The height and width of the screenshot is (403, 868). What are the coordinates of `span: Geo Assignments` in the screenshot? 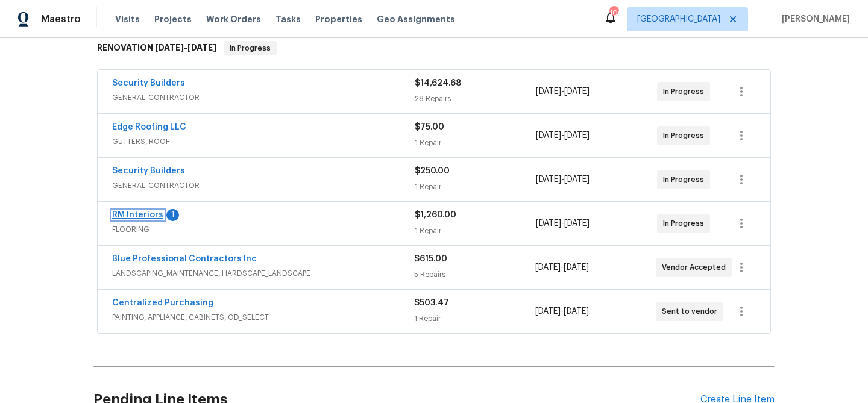 It's located at (416, 19).